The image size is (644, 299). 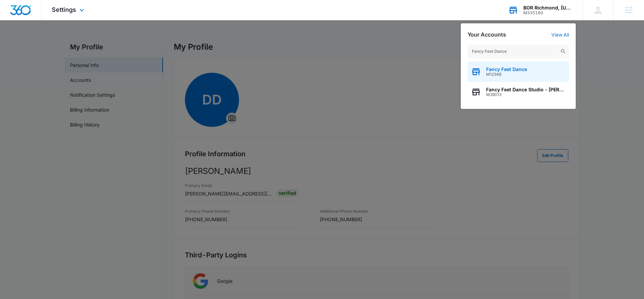 What do you see at coordinates (518, 72) in the screenshot?
I see `button: Fancy Feet DanceM12348` at bounding box center [518, 72].